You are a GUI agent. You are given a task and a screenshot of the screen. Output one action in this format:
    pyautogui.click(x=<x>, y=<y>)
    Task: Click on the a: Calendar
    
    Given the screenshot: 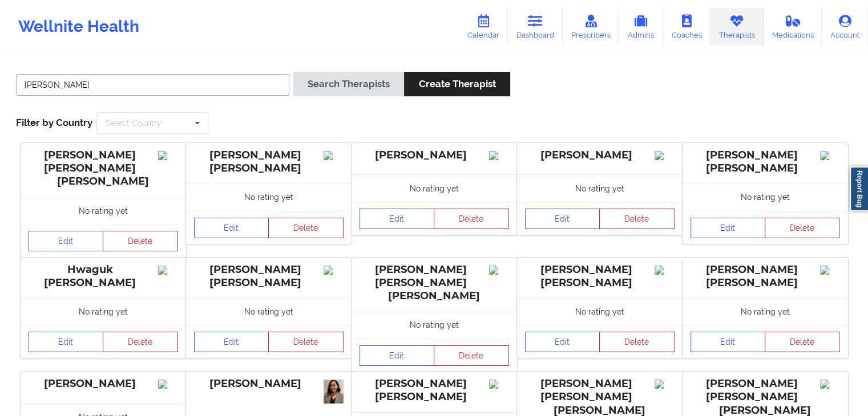 What is the action you would take?
    pyautogui.click(x=484, y=27)
    